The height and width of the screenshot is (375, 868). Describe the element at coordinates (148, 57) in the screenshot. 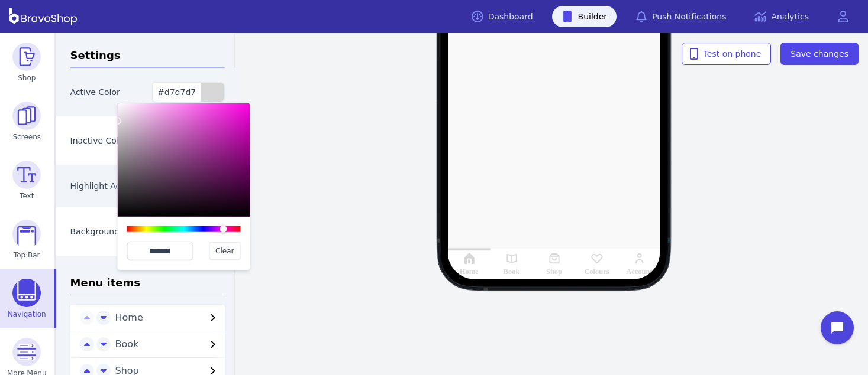

I see `h3: Settings` at that location.